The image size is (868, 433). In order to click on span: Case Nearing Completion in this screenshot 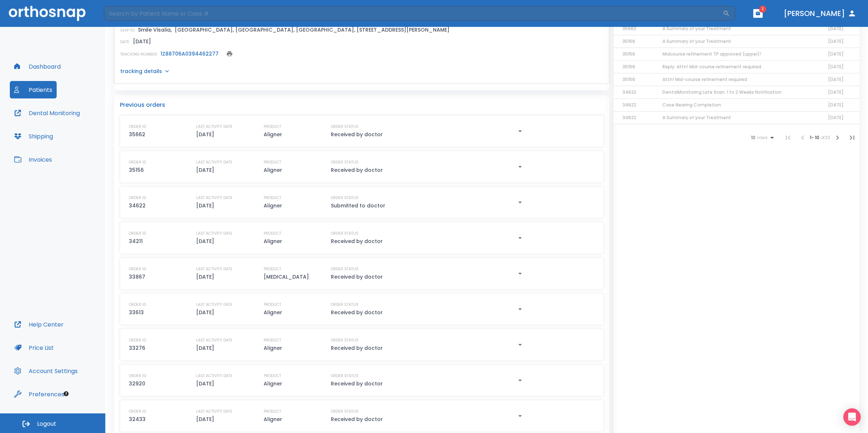, I will do `click(692, 105)`.